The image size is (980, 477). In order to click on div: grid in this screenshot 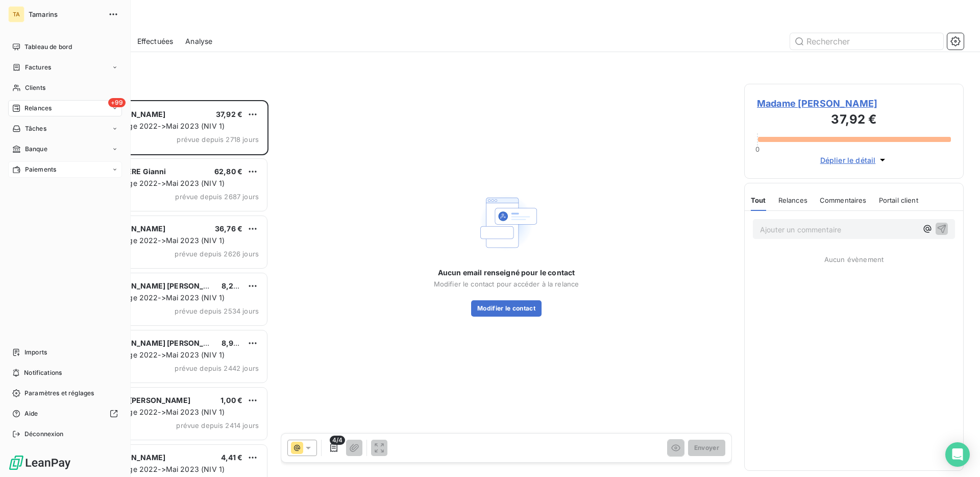, I will do `click(159, 289)`.